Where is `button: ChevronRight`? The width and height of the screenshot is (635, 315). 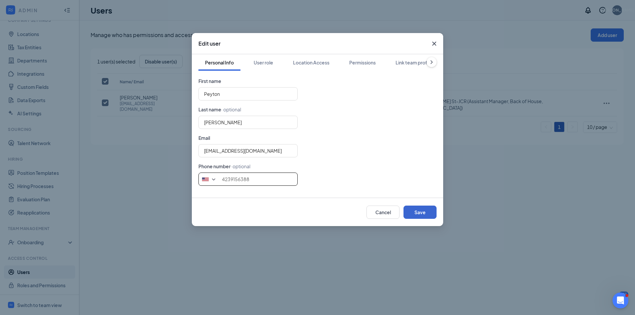
button: ChevronRight is located at coordinates (432, 62).